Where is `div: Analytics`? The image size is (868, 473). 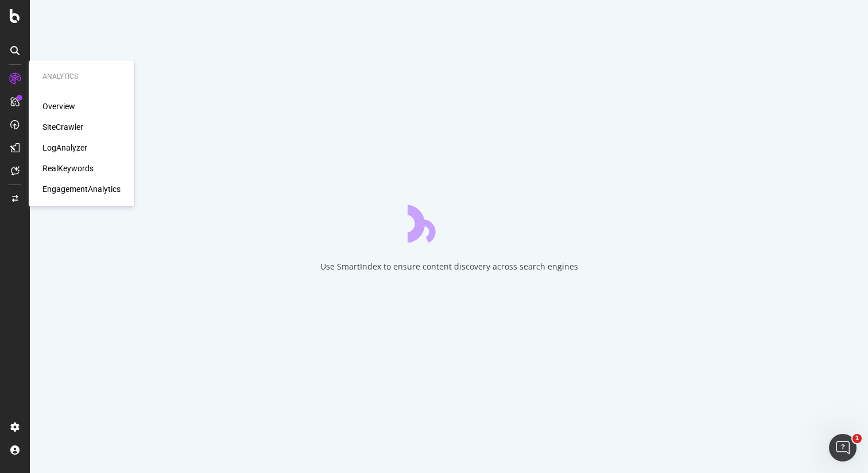
div: Analytics is located at coordinates (82, 77).